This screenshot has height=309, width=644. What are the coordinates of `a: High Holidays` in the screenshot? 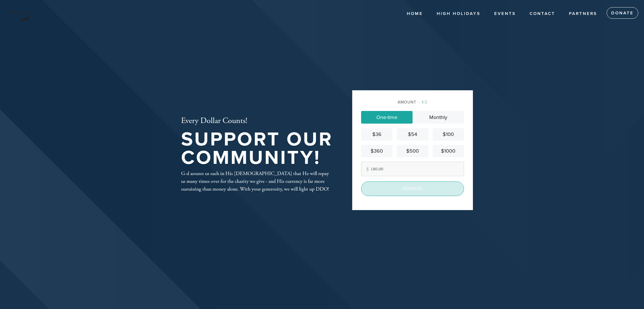 It's located at (459, 13).